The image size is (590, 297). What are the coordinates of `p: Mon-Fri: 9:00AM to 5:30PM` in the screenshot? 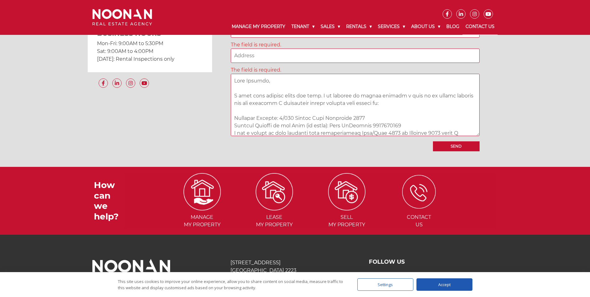 It's located at (150, 43).